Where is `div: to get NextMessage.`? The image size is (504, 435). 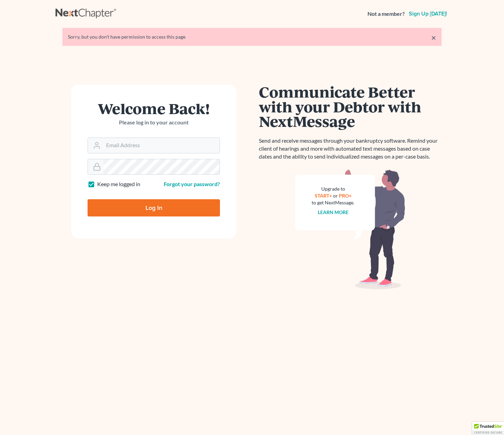 div: to get NextMessage. is located at coordinates (333, 203).